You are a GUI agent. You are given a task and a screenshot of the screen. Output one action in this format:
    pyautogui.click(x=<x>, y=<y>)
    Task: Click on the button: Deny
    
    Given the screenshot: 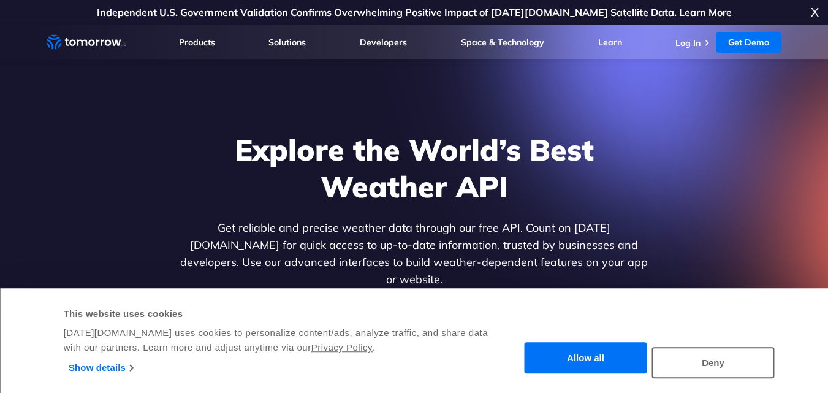 What is the action you would take?
    pyautogui.click(x=713, y=362)
    